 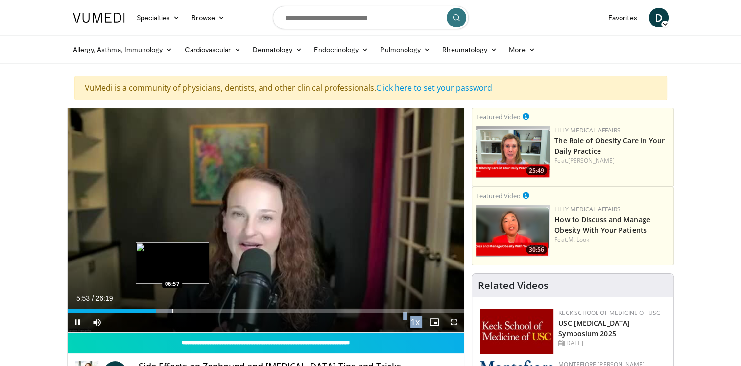 What do you see at coordinates (603, 224) in the screenshot?
I see `a: How to Discuss and Manage Obesity With Your Patients` at bounding box center [603, 224].